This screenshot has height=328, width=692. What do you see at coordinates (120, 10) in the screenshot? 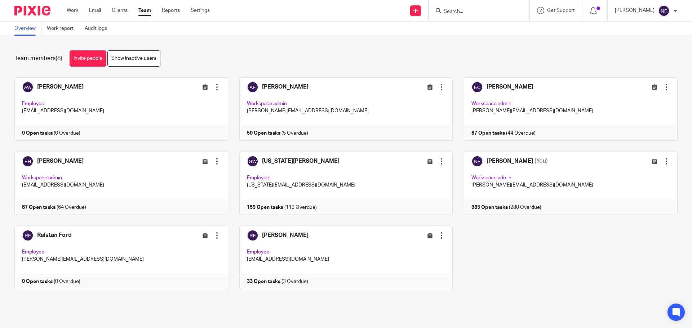
I see `a: Clients` at bounding box center [120, 10].